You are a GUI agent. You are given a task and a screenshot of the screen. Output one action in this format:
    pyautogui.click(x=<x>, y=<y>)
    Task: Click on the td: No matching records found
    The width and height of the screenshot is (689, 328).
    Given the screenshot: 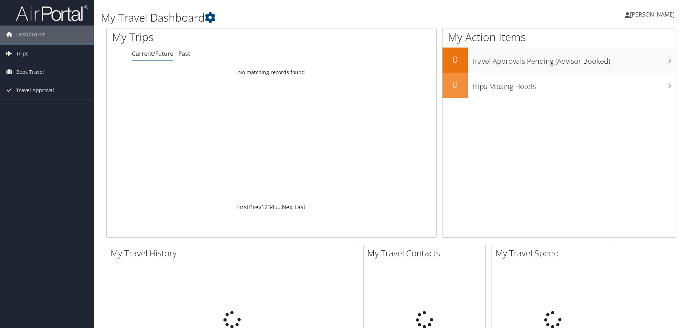 What is the action you would take?
    pyautogui.click(x=271, y=72)
    